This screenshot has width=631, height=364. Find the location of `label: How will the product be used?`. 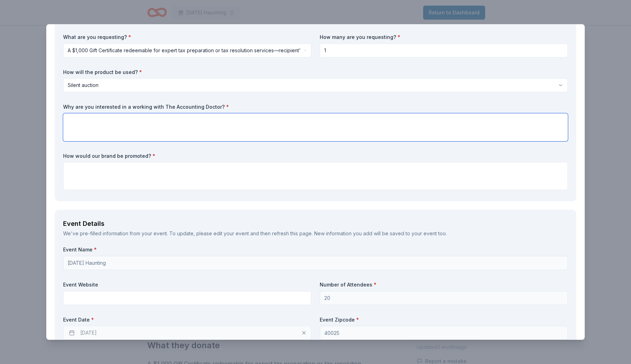

label: How will the product be used? is located at coordinates (316, 72).